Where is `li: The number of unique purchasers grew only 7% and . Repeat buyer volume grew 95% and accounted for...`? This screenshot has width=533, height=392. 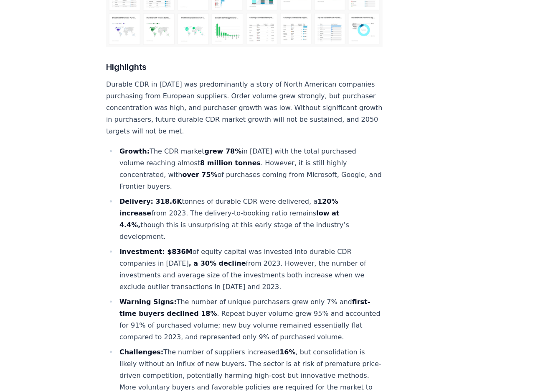
li: The number of unique purchasers grew only 7% and . Repeat buyer volume grew 95% and accounted for... is located at coordinates (250, 319).